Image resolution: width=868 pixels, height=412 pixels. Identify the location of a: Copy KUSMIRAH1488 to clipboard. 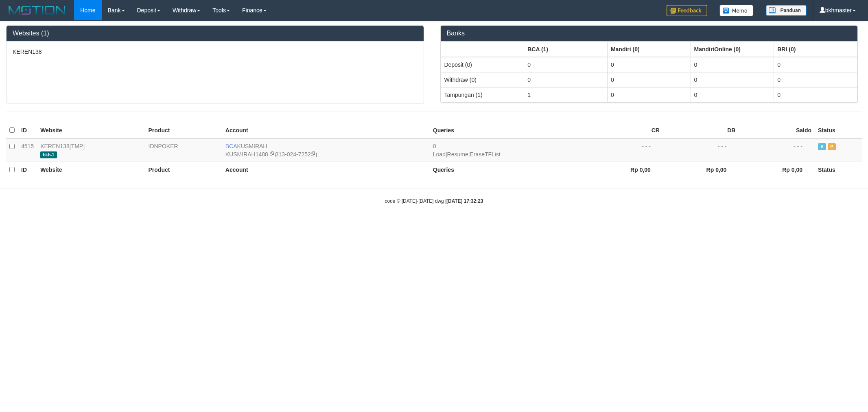
(273, 154).